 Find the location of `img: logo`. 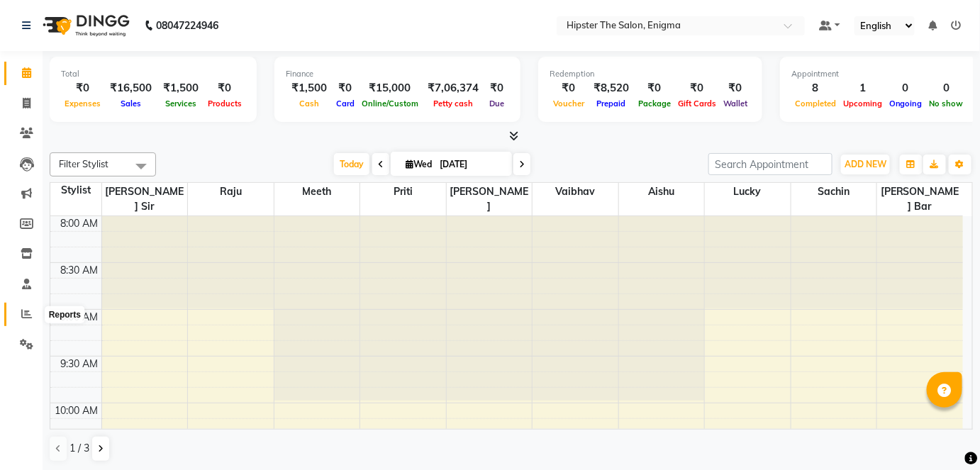

img: logo is located at coordinates (84, 25).